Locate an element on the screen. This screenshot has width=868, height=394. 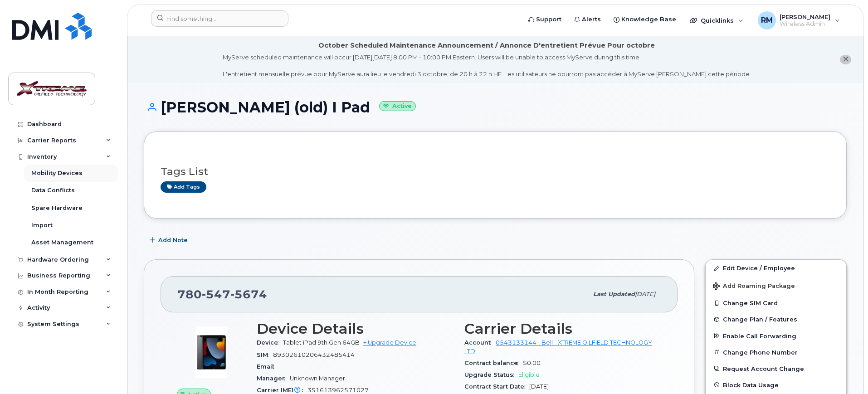
a: + Upgrade Device is located at coordinates (390, 342).